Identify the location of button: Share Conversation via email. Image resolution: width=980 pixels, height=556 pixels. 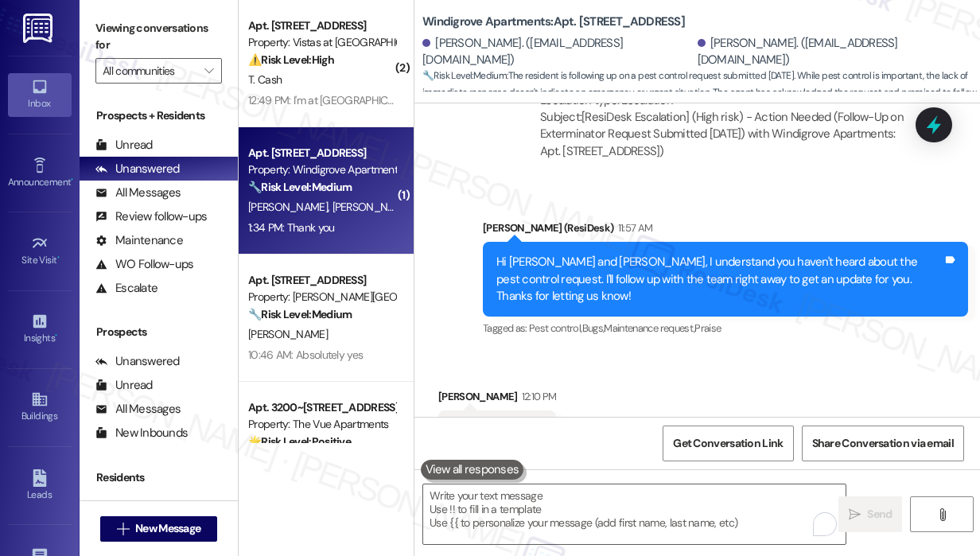
(883, 443).